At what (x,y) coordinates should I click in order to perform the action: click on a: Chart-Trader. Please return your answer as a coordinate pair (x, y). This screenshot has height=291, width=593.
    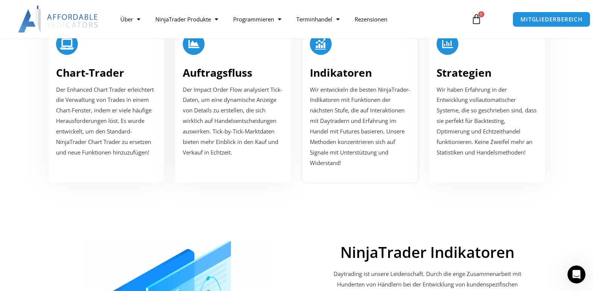
    Looking at the image, I should click on (90, 73).